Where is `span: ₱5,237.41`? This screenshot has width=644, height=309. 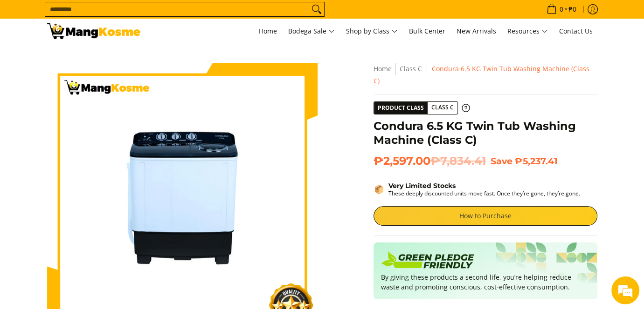
span: ₱5,237.41 is located at coordinates (536, 161).